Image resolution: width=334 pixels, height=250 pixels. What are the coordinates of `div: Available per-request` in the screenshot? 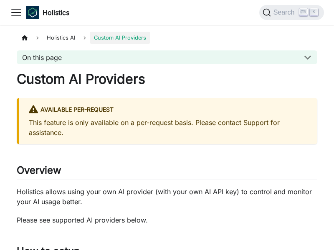 It's located at (168, 110).